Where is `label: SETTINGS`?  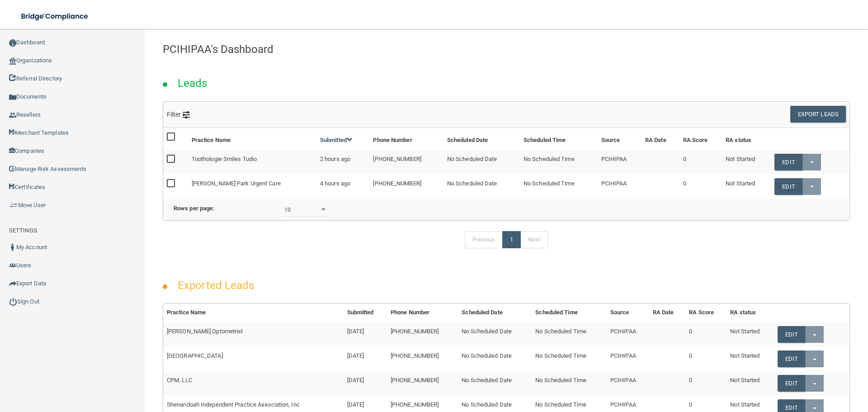 label: SETTINGS is located at coordinates (23, 230).